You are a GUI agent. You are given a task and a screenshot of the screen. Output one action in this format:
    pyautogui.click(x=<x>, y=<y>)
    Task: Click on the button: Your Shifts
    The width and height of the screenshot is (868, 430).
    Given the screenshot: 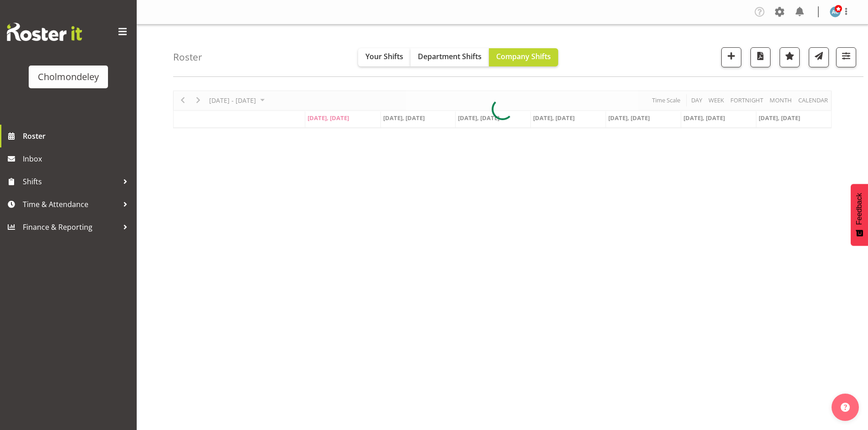 What is the action you would take?
    pyautogui.click(x=384, y=57)
    